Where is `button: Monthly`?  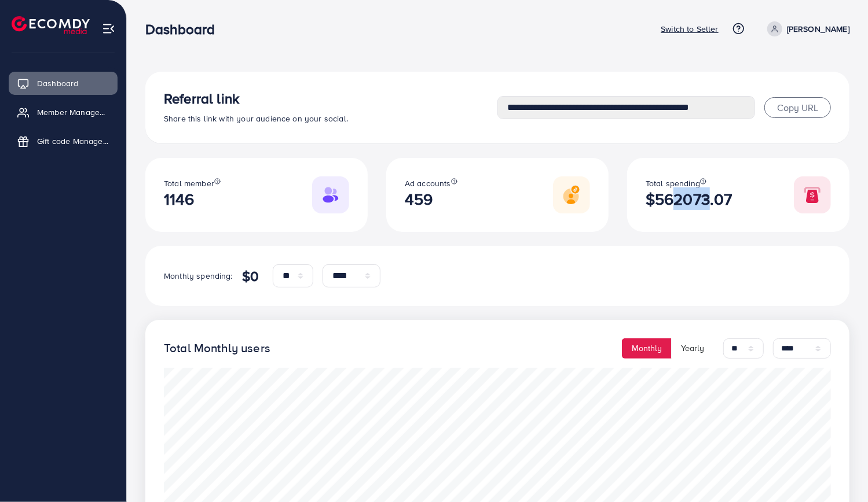 button: Monthly is located at coordinates (647, 349).